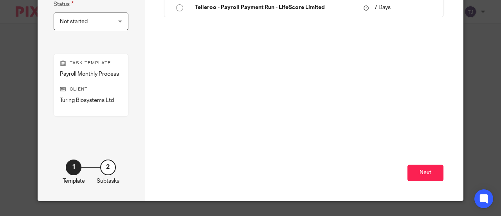  I want to click on p: Client, so click(91, 89).